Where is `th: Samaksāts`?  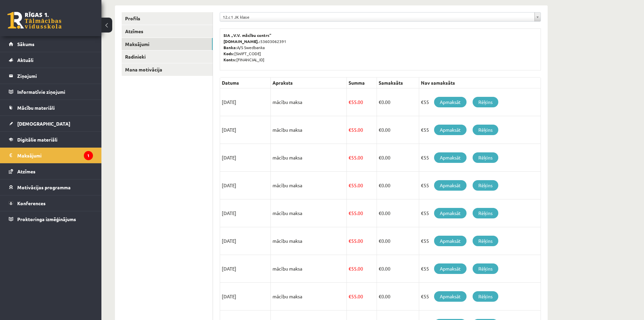 th: Samaksāts is located at coordinates (398, 83).